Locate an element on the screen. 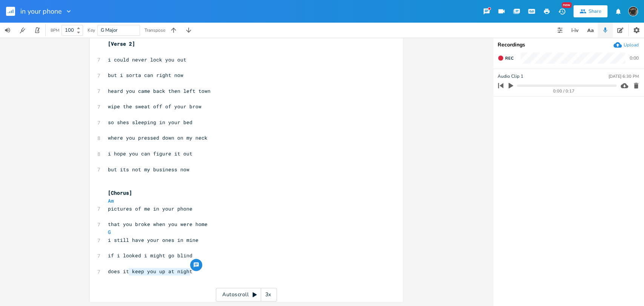  div: Recordings is located at coordinates (569, 45).